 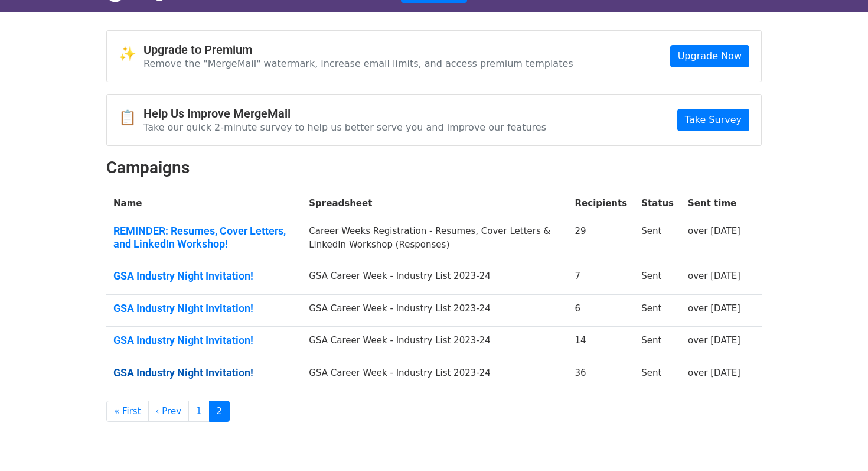 I want to click on th: Name, so click(x=203, y=203).